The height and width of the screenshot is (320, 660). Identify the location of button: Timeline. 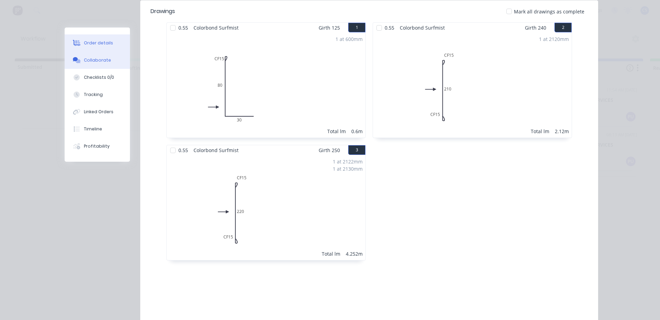
(97, 129).